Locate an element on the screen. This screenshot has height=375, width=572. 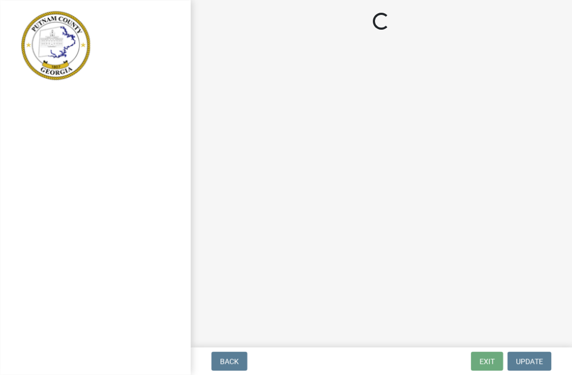
span: Back is located at coordinates (229, 361).